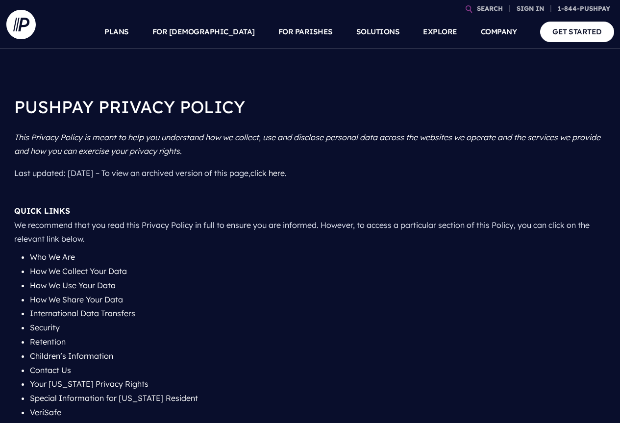 Image resolution: width=620 pixels, height=423 pixels. Describe the element at coordinates (310, 225) in the screenshot. I see `p: We recommend that you read this Privacy Policy in full to ensure you are informed. However, to ac...` at that location.